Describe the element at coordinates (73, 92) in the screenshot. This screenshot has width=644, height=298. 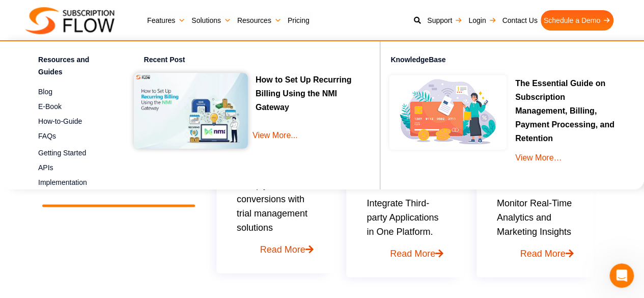
I see `a: Blog` at that location.